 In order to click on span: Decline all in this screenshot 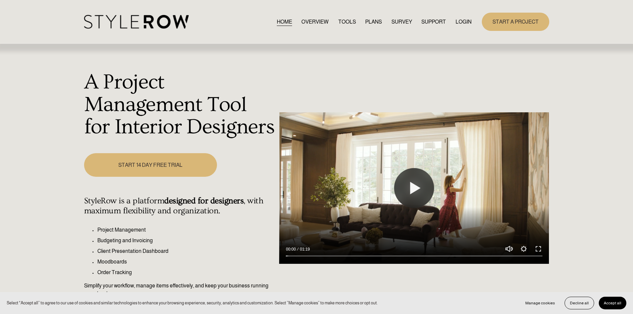, I will do `click(579, 303)`.